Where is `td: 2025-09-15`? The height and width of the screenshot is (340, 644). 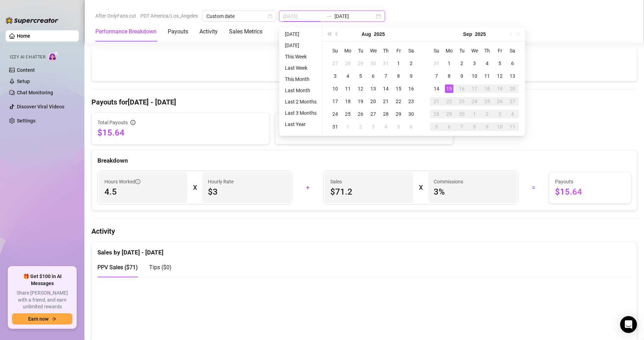 td: 2025-09-15 is located at coordinates (449, 89).